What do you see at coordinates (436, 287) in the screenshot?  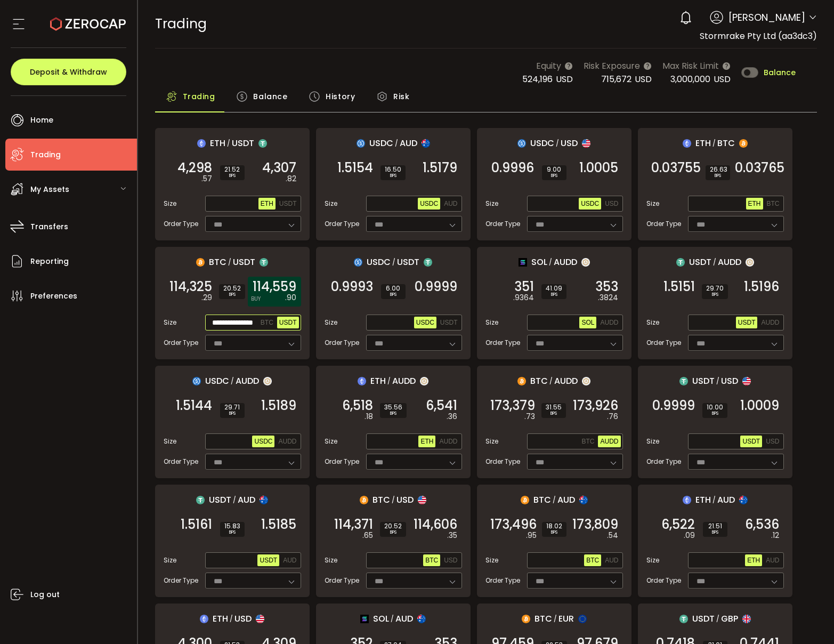 I see `span: 0.9999` at bounding box center [436, 287].